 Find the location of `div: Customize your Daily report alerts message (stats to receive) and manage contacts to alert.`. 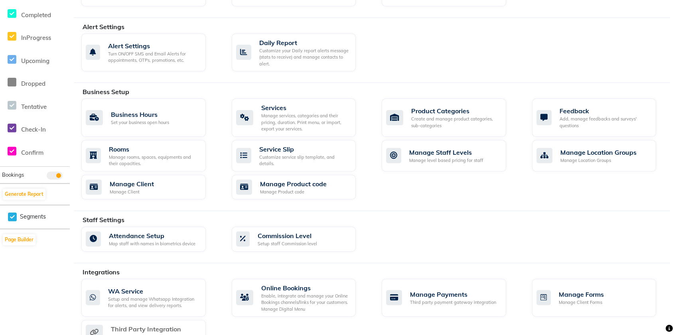

div: Customize your Daily report alerts message (stats to receive) and manage contacts to alert. is located at coordinates (304, 57).